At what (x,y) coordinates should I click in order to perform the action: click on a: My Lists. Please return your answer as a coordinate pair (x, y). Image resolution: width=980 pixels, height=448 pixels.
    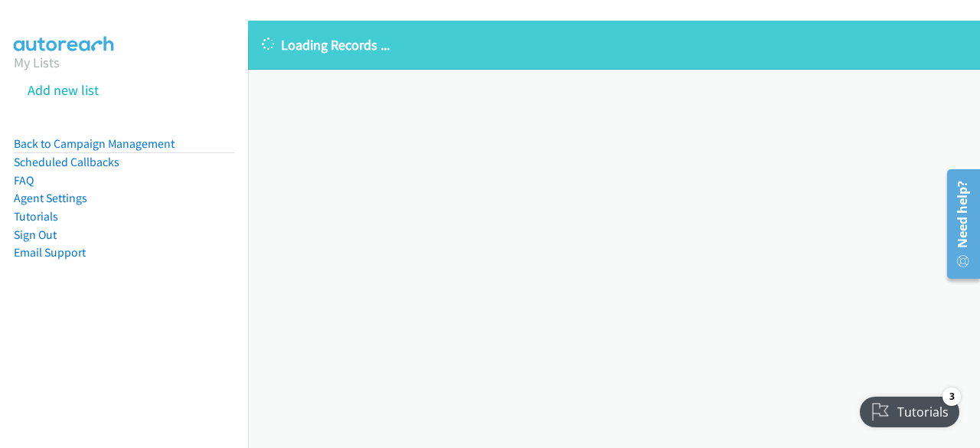
    Looking at the image, I should click on (36, 62).